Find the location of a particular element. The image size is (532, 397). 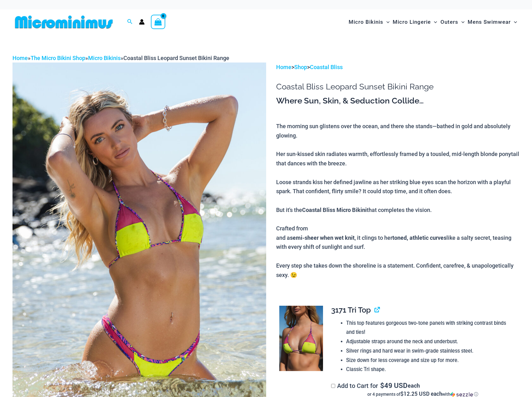

span: Mens Swimwear is located at coordinates (489, 22).